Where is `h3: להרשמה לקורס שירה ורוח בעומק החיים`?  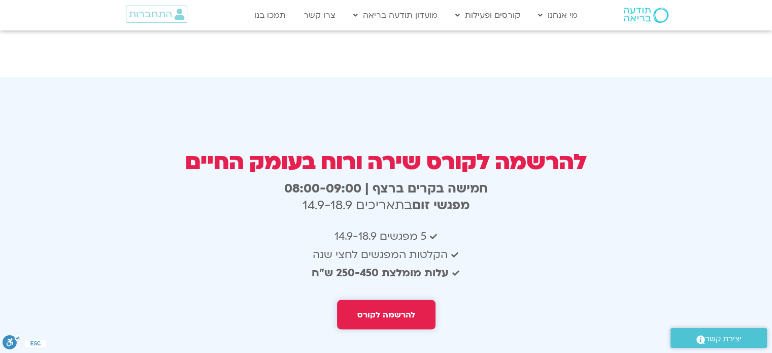 h3: להרשמה לקורס שירה ורוח בעומק החיים is located at coordinates (386, 161).